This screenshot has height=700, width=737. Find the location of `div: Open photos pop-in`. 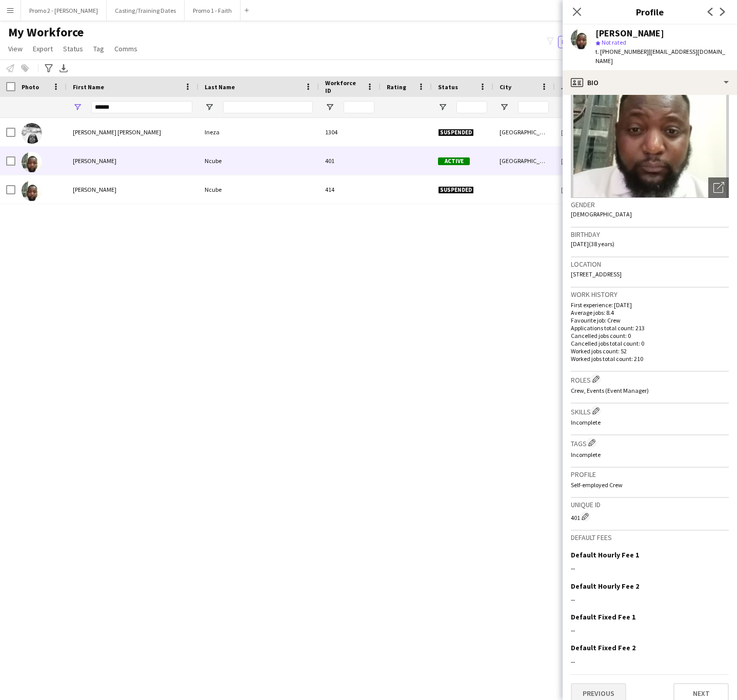

div: Open photos pop-in is located at coordinates (718, 188).